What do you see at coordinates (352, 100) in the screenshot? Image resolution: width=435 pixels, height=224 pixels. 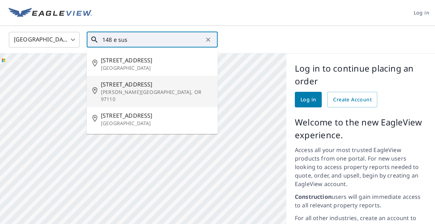 I see `a: Create Account` at bounding box center [352, 100].